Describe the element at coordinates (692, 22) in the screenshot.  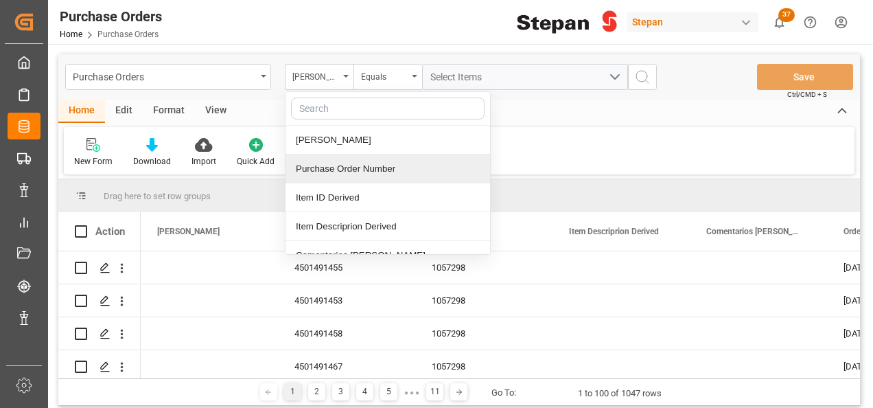
I see `div: Stepan` at that location.